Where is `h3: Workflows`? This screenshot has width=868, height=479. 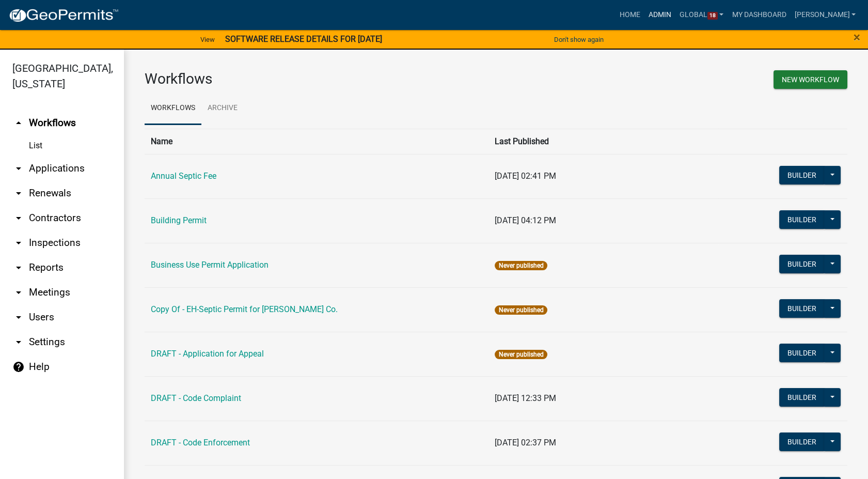 h3: Workflows is located at coordinates (316, 79).